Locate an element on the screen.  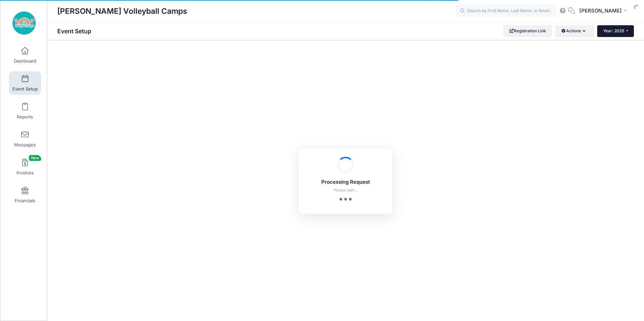
span: Reports is located at coordinates (25, 117).